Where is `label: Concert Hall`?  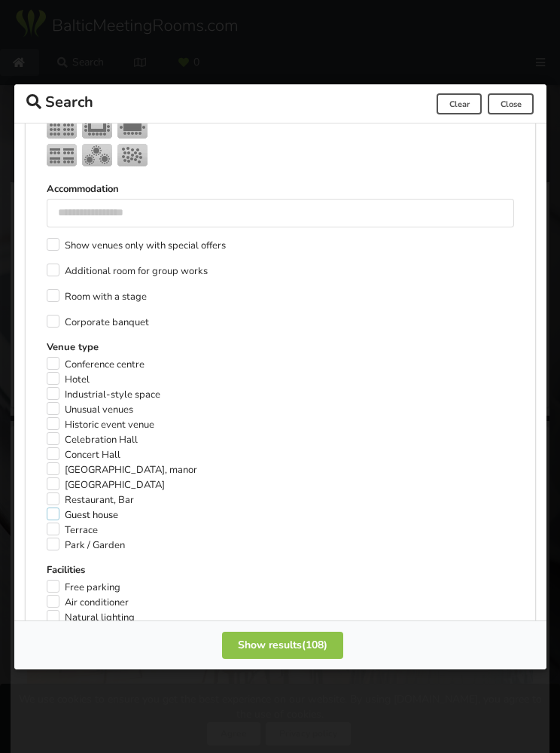 label: Concert Hall is located at coordinates (84, 455).